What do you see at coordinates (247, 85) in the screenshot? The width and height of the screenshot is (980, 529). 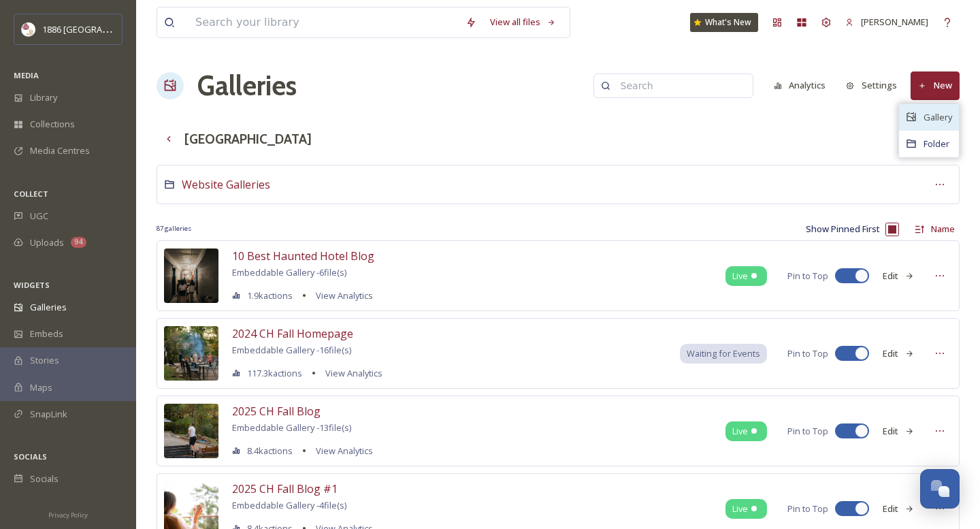 I see `a: Galleries` at bounding box center [247, 85].